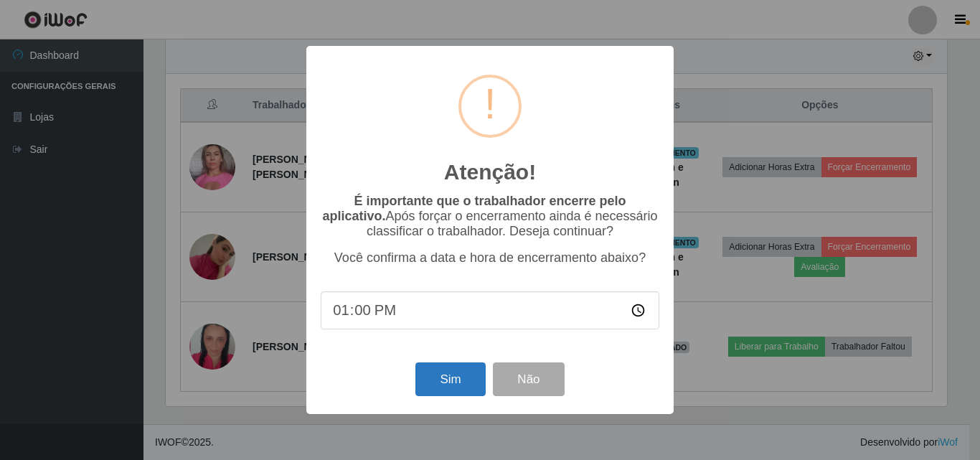 The height and width of the screenshot is (460, 980). I want to click on button: Não, so click(528, 378).